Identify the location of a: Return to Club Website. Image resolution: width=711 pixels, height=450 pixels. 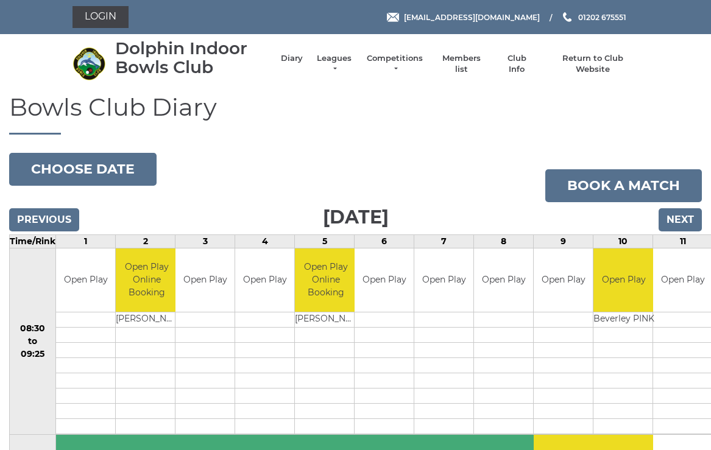
(593, 64).